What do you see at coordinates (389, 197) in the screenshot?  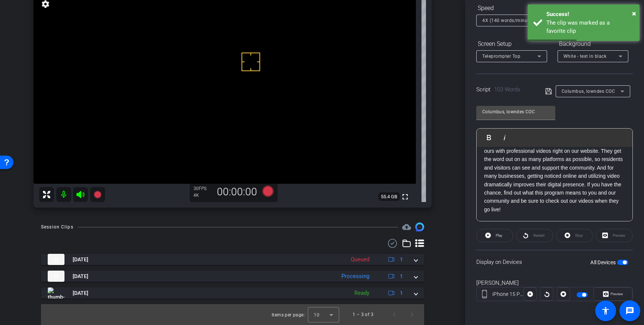 I see `span: 55.4 GB` at bounding box center [389, 197].